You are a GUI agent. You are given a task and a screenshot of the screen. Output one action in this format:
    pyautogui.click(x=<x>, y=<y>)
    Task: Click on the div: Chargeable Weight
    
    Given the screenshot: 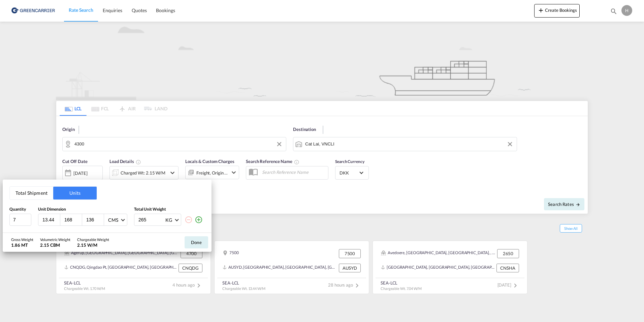 What is the action you would take?
    pyautogui.click(x=93, y=239)
    